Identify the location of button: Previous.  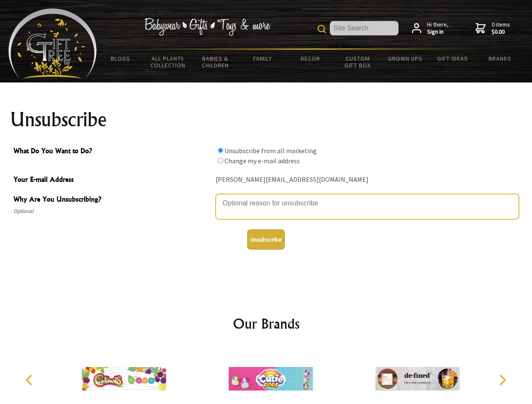
(31, 380).